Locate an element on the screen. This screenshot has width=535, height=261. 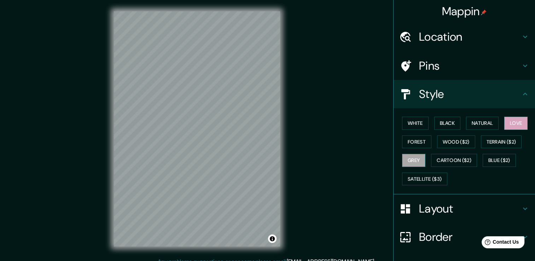
div: Location is located at coordinates (464, 37).